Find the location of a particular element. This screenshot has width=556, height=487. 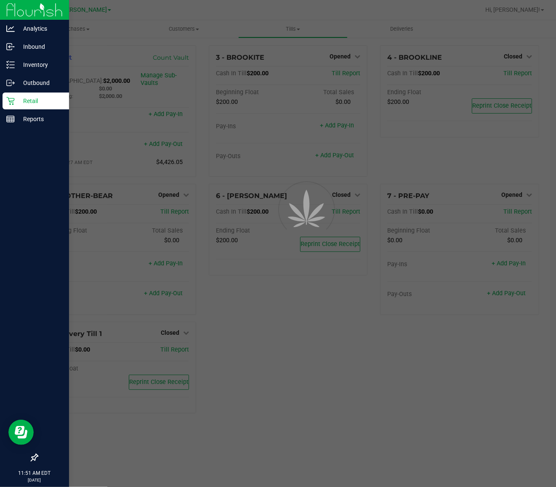

p: 11:51 AM EDT is located at coordinates (35, 473).